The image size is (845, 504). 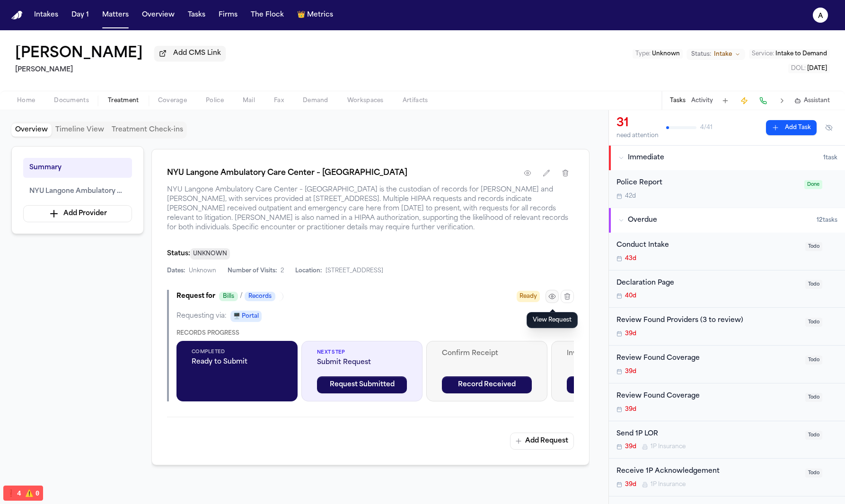 I want to click on span: Dates:, so click(x=176, y=271).